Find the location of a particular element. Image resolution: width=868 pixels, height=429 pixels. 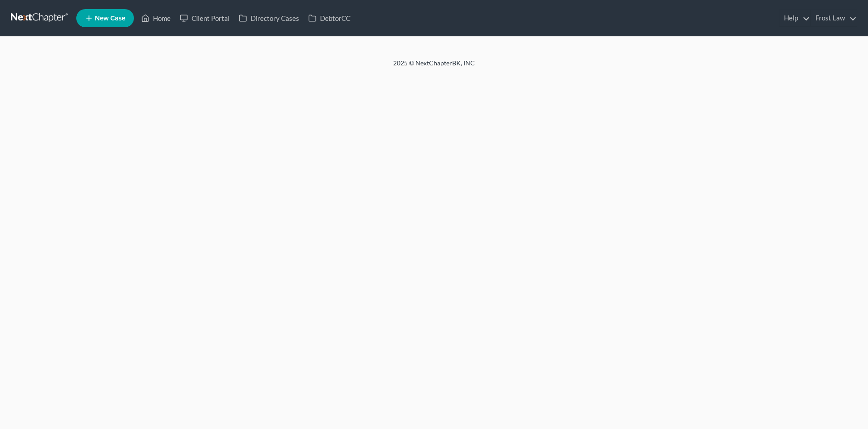

a: Help is located at coordinates (794, 18).